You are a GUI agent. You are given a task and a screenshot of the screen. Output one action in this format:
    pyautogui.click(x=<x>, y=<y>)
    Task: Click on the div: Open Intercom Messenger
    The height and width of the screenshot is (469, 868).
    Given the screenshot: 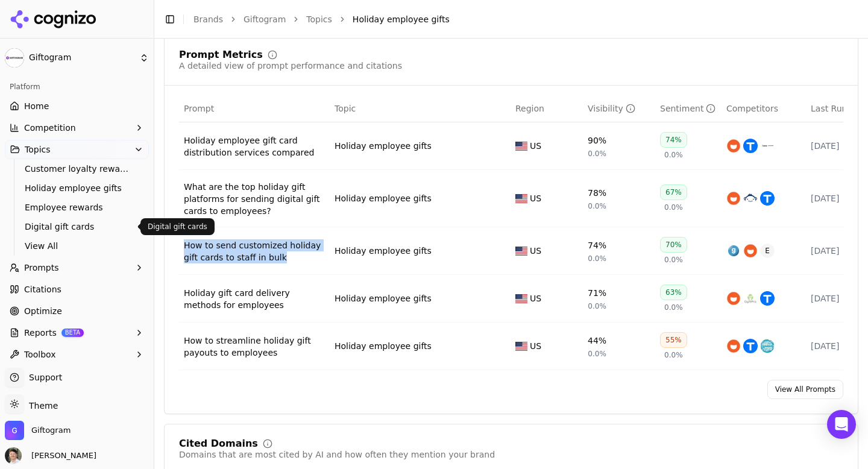 What is the action you would take?
    pyautogui.click(x=841, y=424)
    